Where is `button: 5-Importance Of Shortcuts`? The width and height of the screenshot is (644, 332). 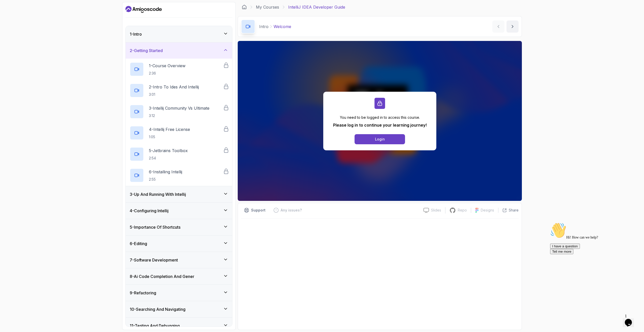 button: 5-Importance Of Shortcuts is located at coordinates (179, 227).